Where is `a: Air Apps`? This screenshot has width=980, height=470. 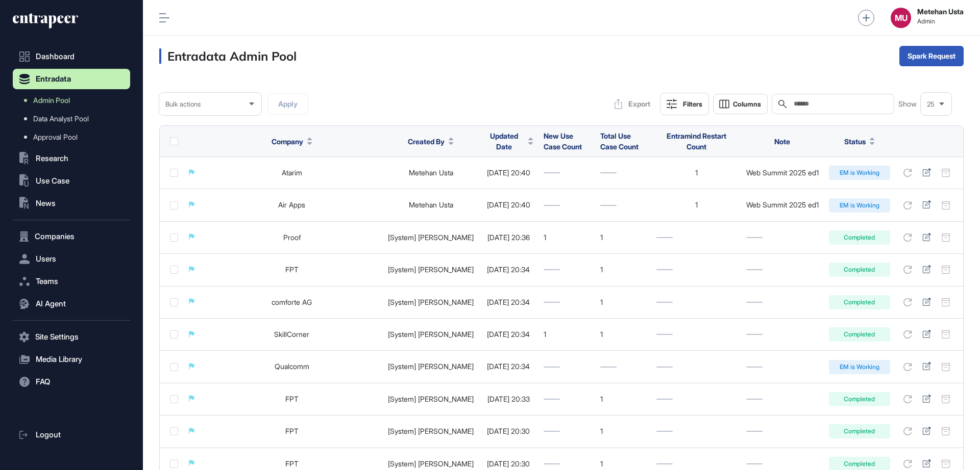 a: Air Apps is located at coordinates (292, 204).